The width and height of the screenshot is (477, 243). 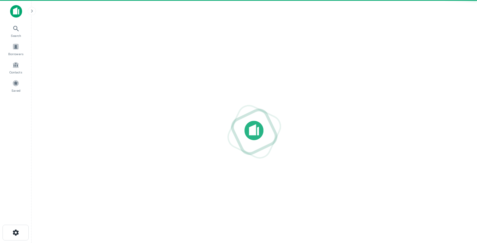 What do you see at coordinates (16, 31) in the screenshot?
I see `a: Search` at bounding box center [16, 31].